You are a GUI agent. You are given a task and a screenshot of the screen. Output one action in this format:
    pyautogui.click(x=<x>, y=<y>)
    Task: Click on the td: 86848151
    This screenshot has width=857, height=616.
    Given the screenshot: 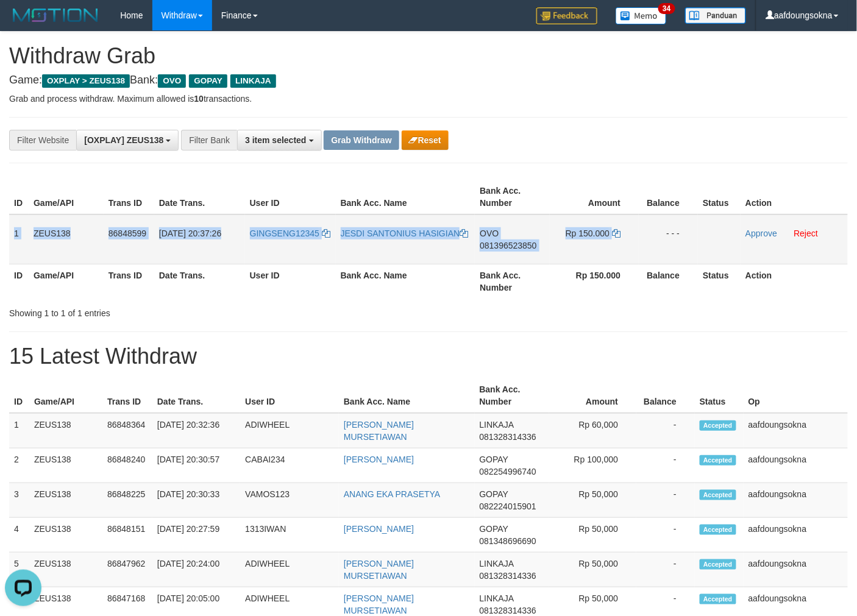 What is the action you would take?
    pyautogui.click(x=127, y=536)
    